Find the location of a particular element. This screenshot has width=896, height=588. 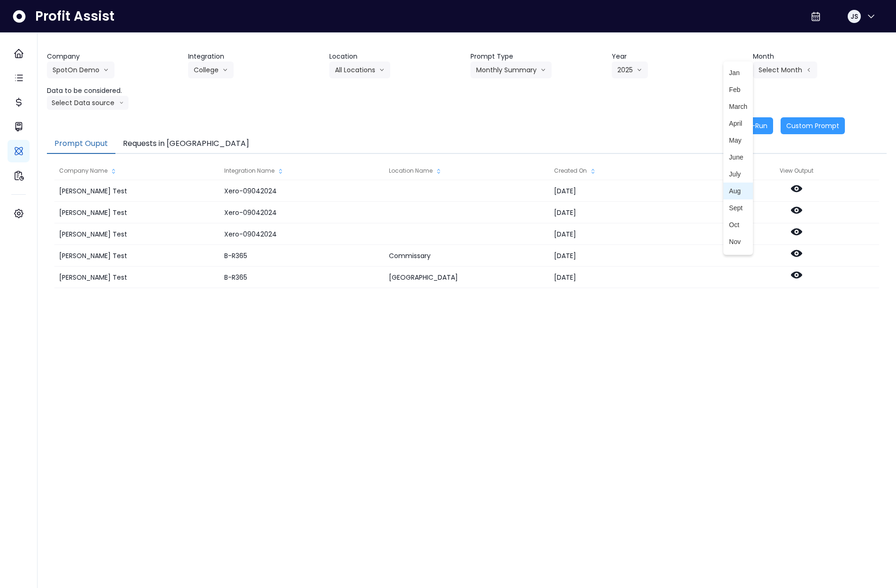

button: Select Data sourcearrow down line is located at coordinates (88, 103).